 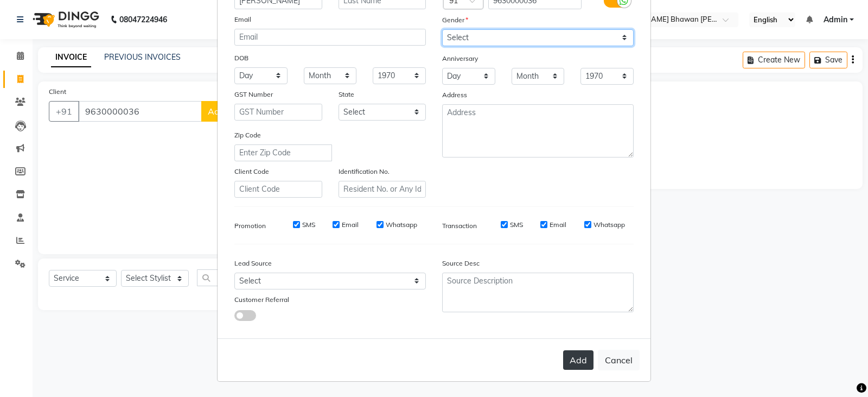 What do you see at coordinates (253, 263) in the screenshot?
I see `label: Lead Source` at bounding box center [253, 263].